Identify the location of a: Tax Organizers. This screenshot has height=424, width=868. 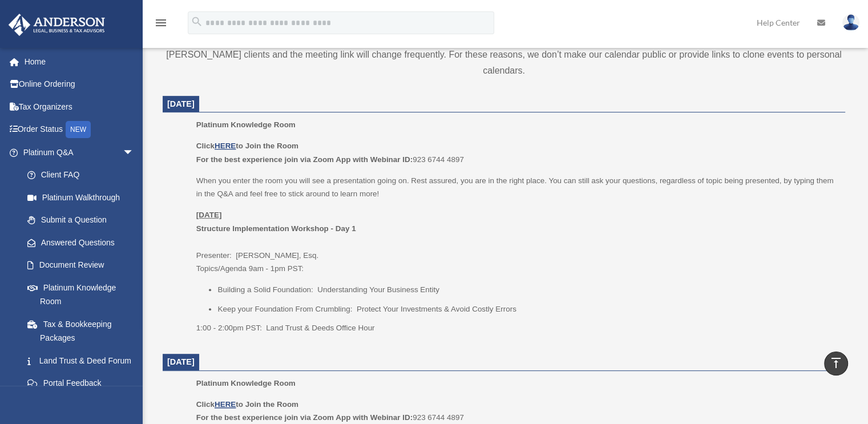
(80, 107).